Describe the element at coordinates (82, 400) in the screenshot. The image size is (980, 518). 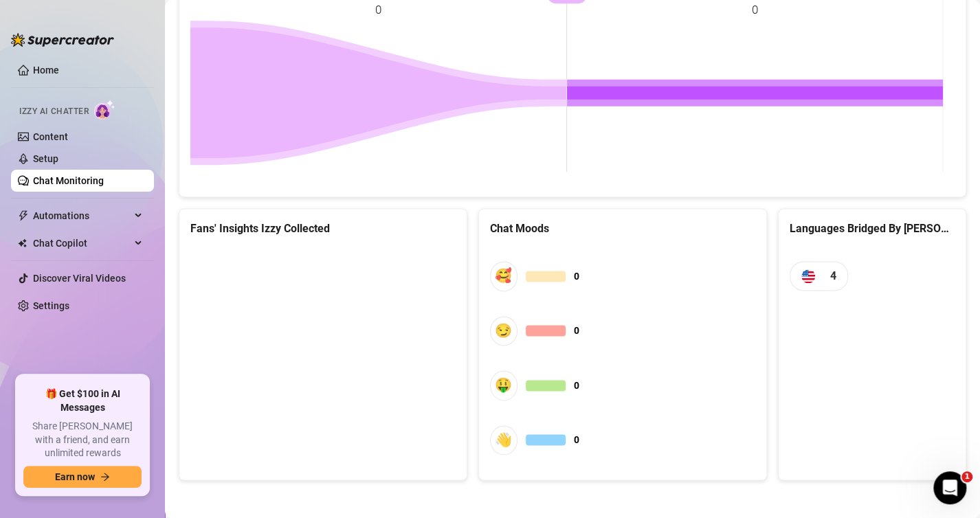
I see `span: 🎁 Get $100 in AI Messages` at that location.